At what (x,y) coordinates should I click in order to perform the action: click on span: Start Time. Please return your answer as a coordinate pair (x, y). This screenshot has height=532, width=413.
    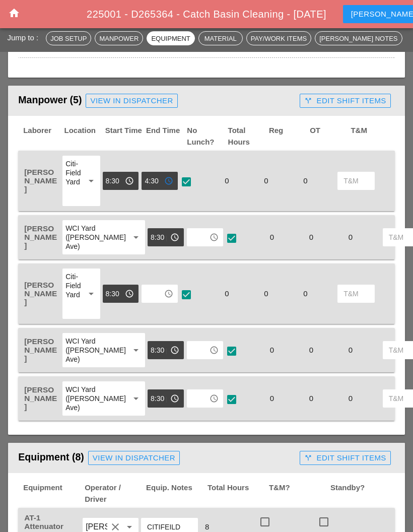
    Looking at the image, I should click on (124, 136).